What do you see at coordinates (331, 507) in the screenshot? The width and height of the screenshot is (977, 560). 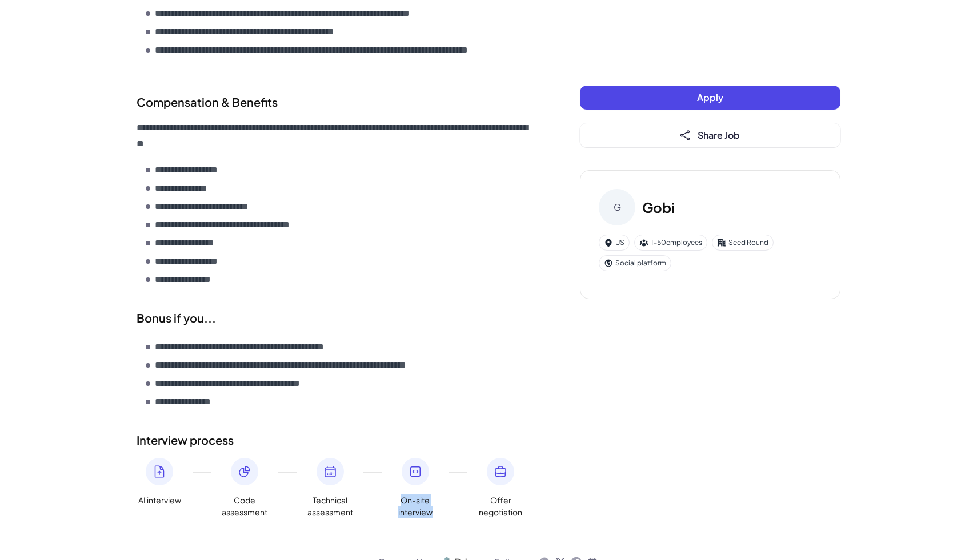 I see `span: Technical assessment` at bounding box center [331, 507].